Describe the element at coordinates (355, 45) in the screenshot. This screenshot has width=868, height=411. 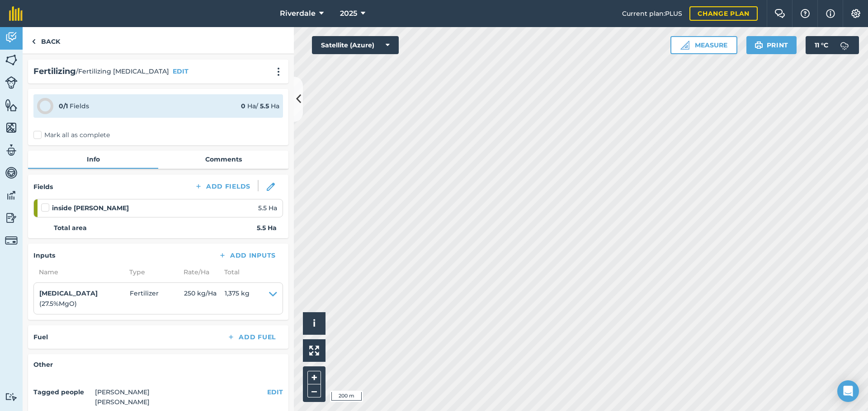
I see `button: Satellite (Azure)` at that location.